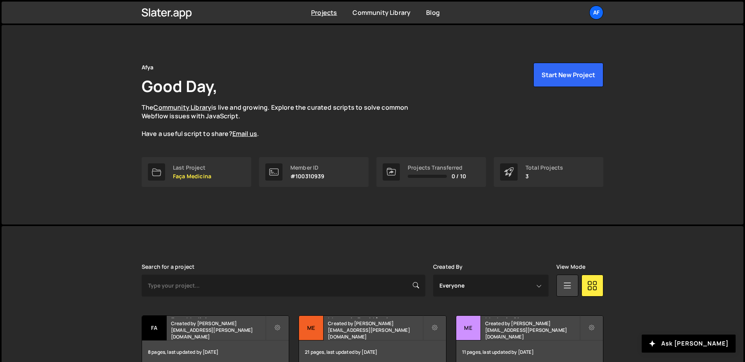 The image size is (745, 362). Describe the element at coordinates (154, 328) in the screenshot. I see `div: Fa` at that location.